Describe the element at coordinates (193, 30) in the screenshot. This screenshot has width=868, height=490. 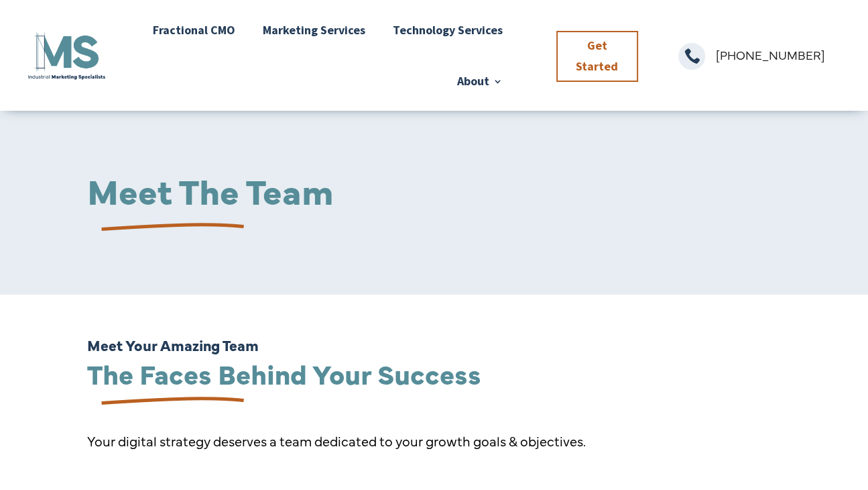
I see `a: Fractional CMO` at that location.